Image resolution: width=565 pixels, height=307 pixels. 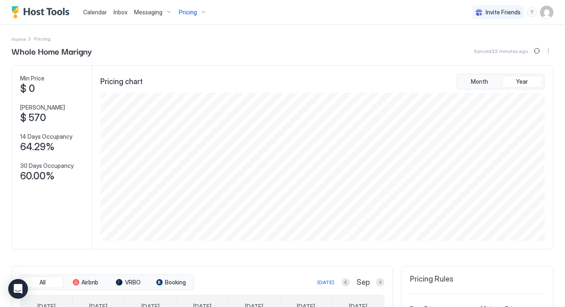 I want to click on button: VRBO, so click(x=128, y=283).